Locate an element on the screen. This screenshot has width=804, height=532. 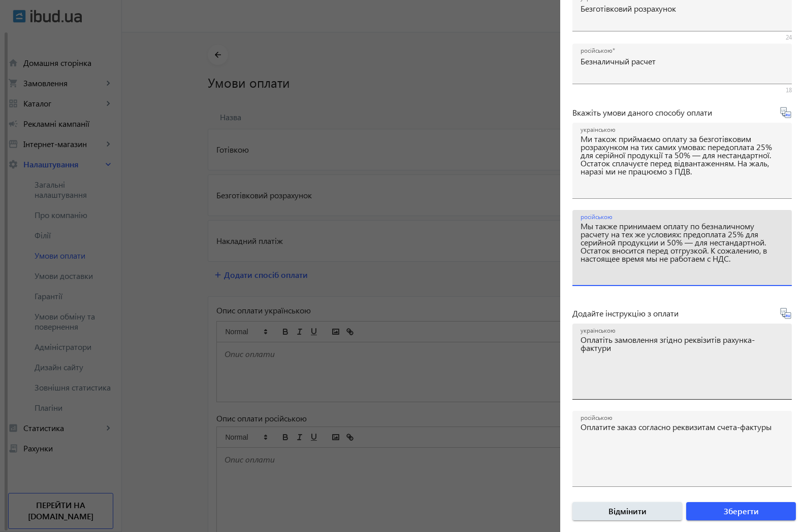
span: Відмінити is located at coordinates (627, 511).